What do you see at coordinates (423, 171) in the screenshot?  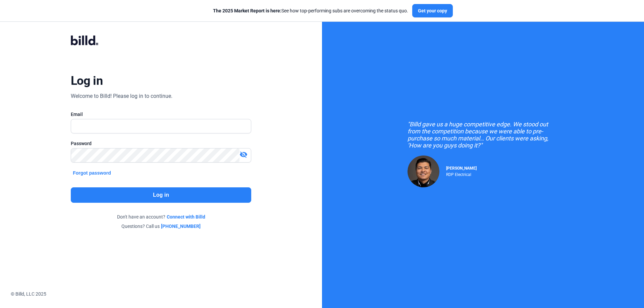 I see `img: Raul Pacheco` at bounding box center [423, 171].